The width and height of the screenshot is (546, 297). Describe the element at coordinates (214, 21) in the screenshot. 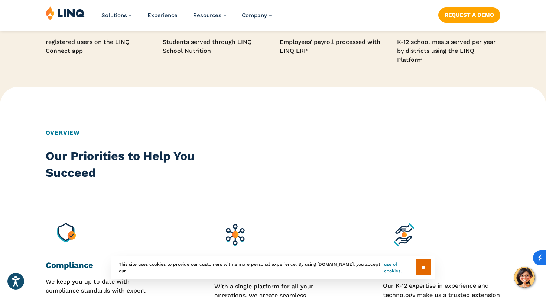

I see `h4: 17M+` at that location.